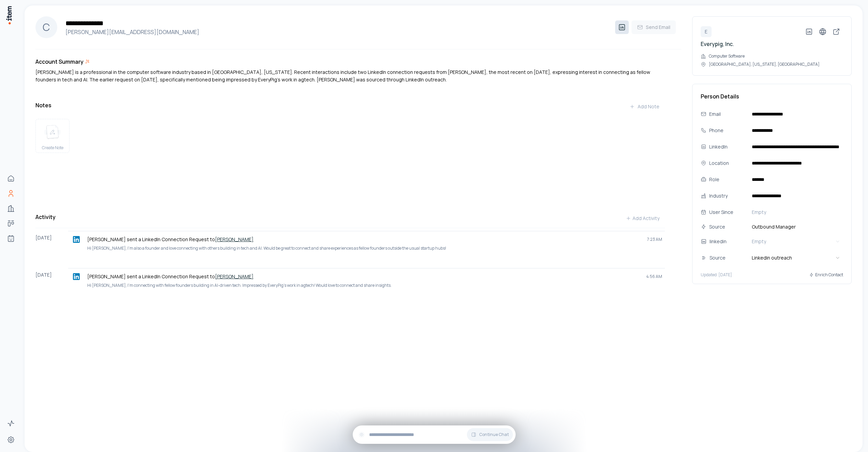 Image resolution: width=868 pixels, height=452 pixels. Describe the element at coordinates (643, 219) in the screenshot. I see `button: Add Activity` at that location.